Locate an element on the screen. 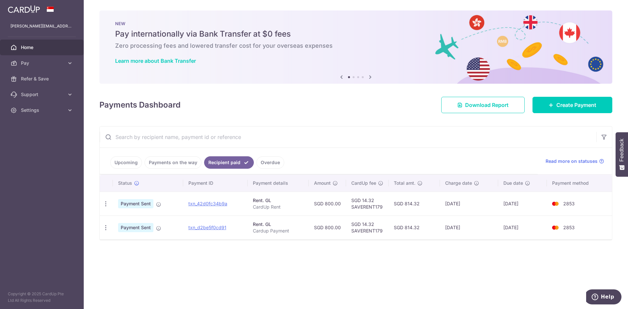 This screenshot has height=309, width=628. a: Learn more about Bank Transfer is located at coordinates (155, 61).